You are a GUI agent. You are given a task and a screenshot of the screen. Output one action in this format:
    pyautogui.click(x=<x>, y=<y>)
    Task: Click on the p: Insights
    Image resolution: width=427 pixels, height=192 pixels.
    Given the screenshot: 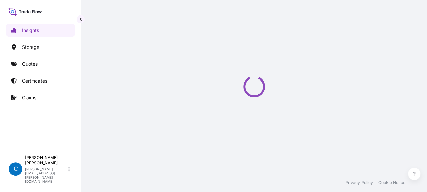 What is the action you would take?
    pyautogui.click(x=30, y=30)
    